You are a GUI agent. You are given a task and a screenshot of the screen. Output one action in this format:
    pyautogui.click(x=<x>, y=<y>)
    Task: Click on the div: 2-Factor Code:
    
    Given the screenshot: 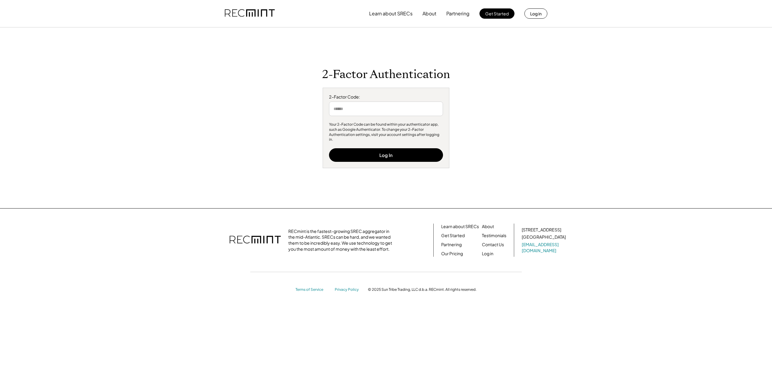 What is the action you would take?
    pyautogui.click(x=386, y=97)
    